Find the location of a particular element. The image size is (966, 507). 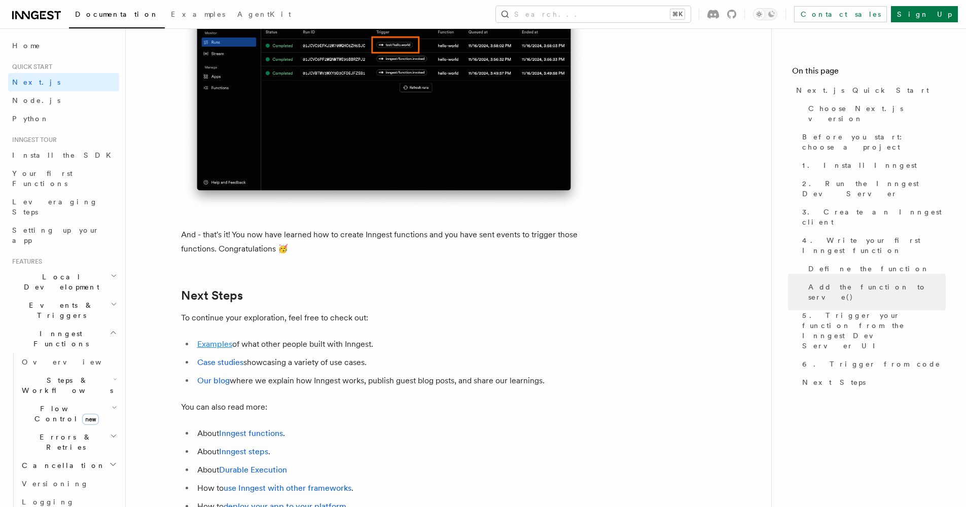

span: 1. Install Inngest is located at coordinates (860, 165).